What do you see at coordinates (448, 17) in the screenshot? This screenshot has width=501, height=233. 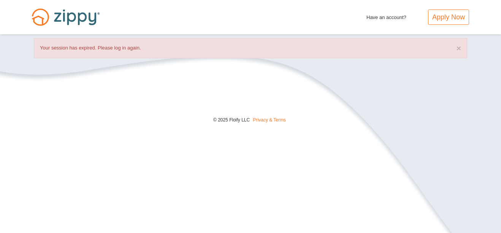 I see `a: Apply Now` at bounding box center [448, 17].